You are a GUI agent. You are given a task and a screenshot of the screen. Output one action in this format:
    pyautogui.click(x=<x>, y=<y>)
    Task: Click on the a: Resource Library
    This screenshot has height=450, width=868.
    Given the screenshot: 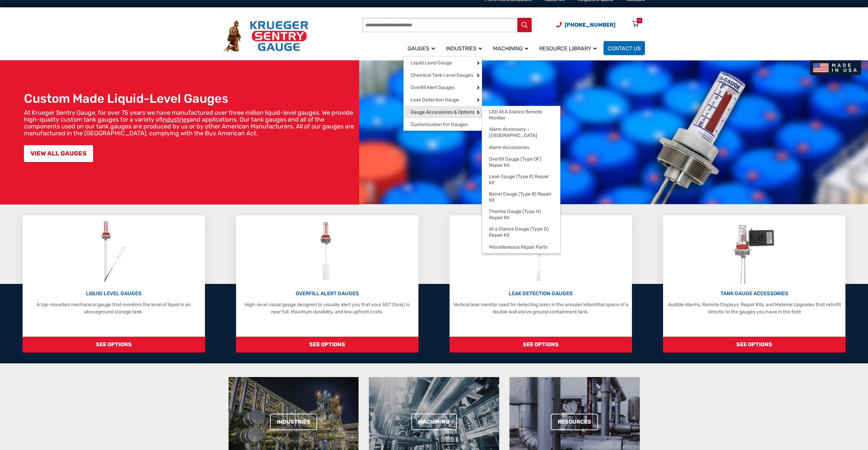 What is the action you would take?
    pyautogui.click(x=570, y=48)
    